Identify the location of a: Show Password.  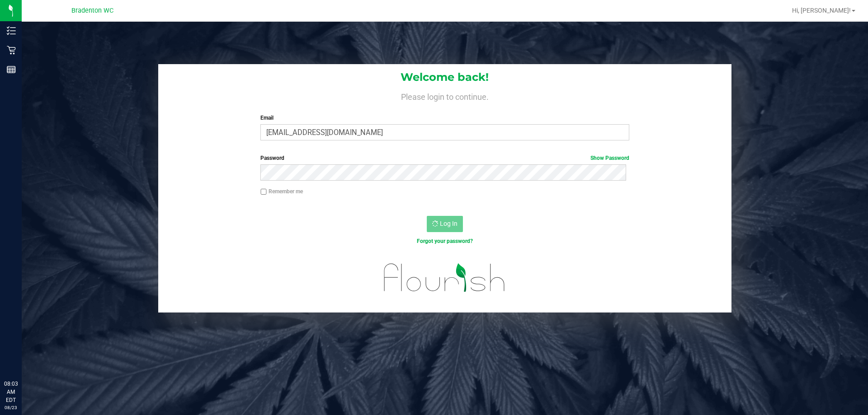
(609, 158).